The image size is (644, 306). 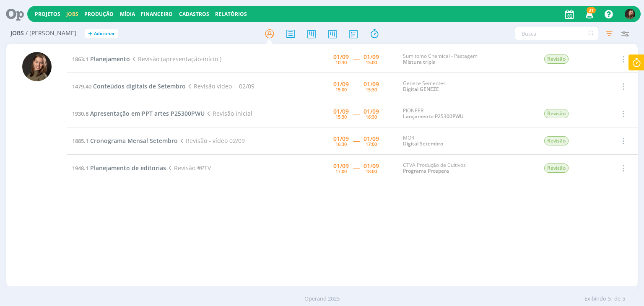 I want to click on span: 1930.8, so click(x=80, y=113).